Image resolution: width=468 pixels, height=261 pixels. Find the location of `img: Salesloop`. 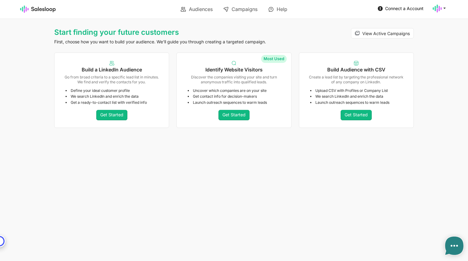

img: Salesloop is located at coordinates (38, 9).